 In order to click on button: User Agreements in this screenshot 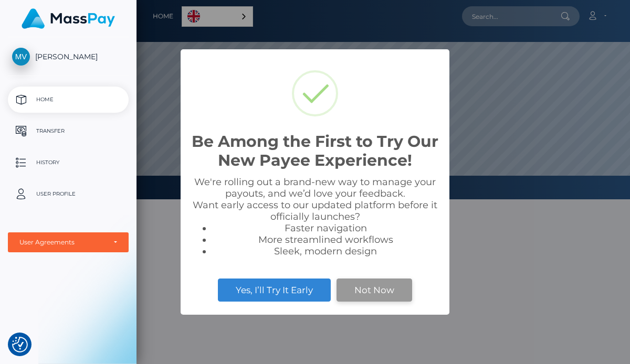, I will do `click(68, 242)`.